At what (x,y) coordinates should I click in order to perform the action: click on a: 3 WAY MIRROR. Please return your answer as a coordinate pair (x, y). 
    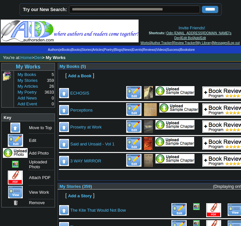
    Looking at the image, I should click on (86, 161).